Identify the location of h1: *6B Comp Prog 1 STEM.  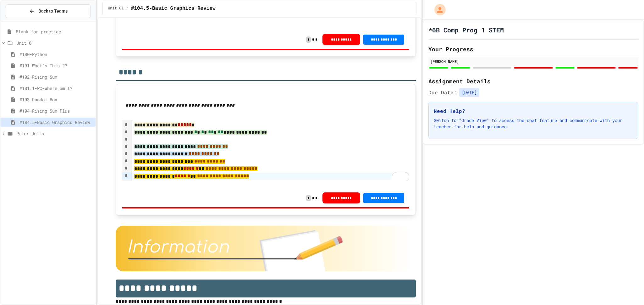
(466, 30).